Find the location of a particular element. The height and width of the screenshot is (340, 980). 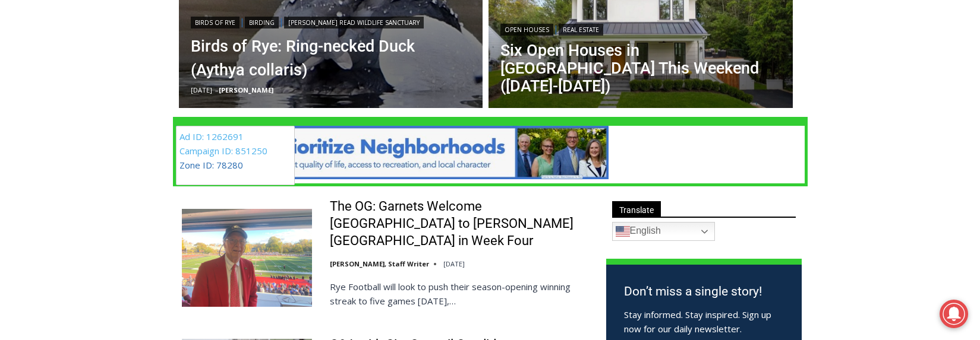

a: Ad ID: 1262691 is located at coordinates (212, 137).